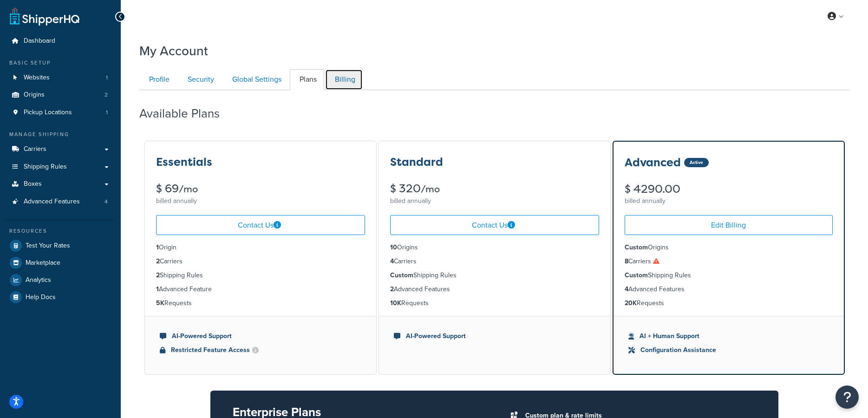  What do you see at coordinates (60, 246) in the screenshot?
I see `a: Test Your Rates` at bounding box center [60, 246].